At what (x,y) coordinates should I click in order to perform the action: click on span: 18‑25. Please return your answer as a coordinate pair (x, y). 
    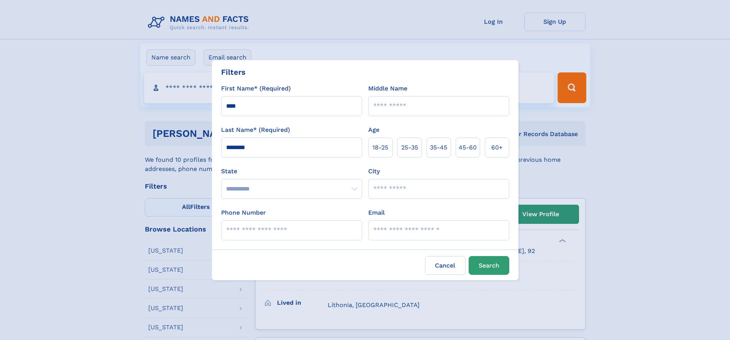
    Looking at the image, I should click on (380, 148).